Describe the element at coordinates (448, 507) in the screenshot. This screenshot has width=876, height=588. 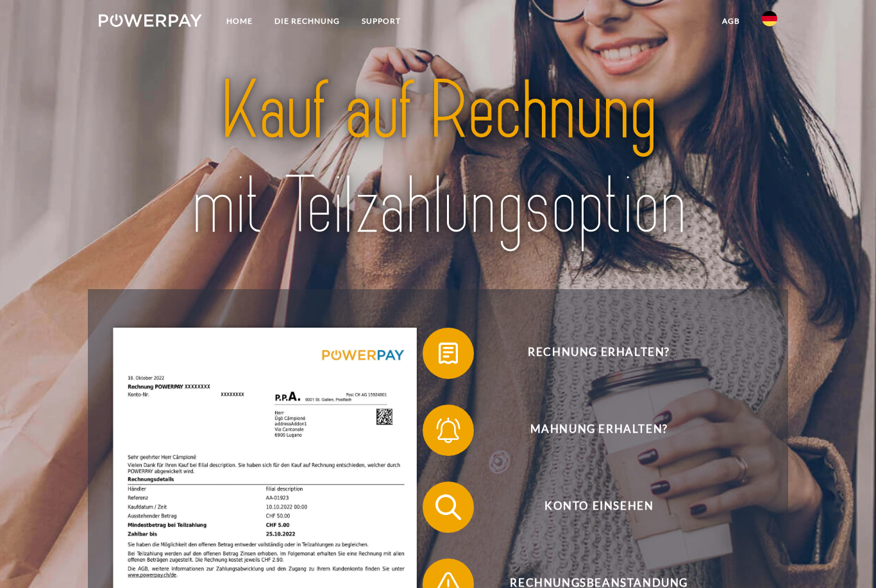
I see `img: qb_search.svg` at that location.